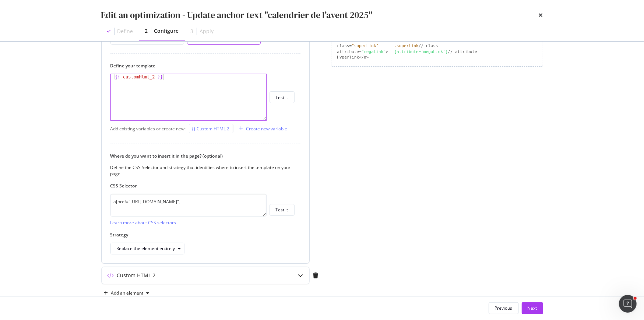 The width and height of the screenshot is (644, 320). What do you see at coordinates (203, 186) in the screenshot?
I see `label: CSS Selector` at bounding box center [203, 186].